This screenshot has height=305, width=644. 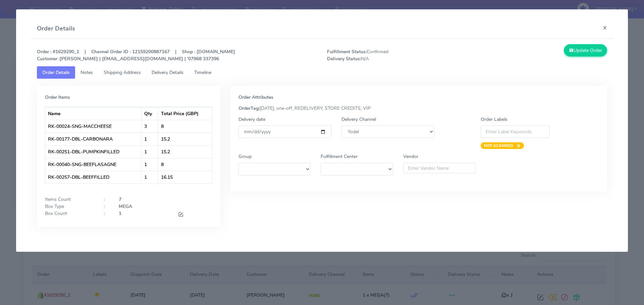 I want to click on span: Timeline, so click(x=203, y=73).